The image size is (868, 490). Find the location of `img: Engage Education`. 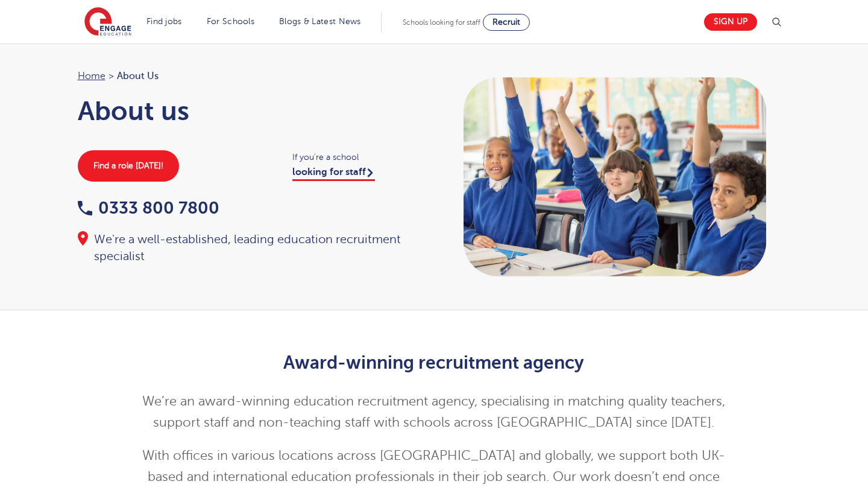

img: Engage Education is located at coordinates (108, 22).